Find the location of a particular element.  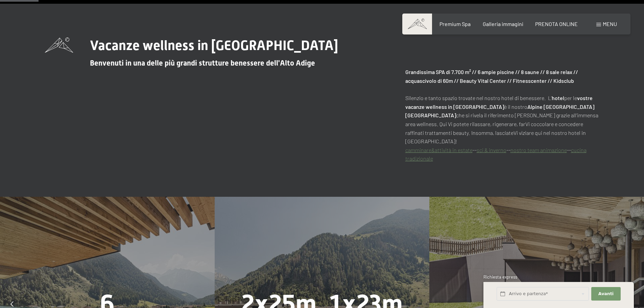

a: Premium Spa is located at coordinates (455, 24).